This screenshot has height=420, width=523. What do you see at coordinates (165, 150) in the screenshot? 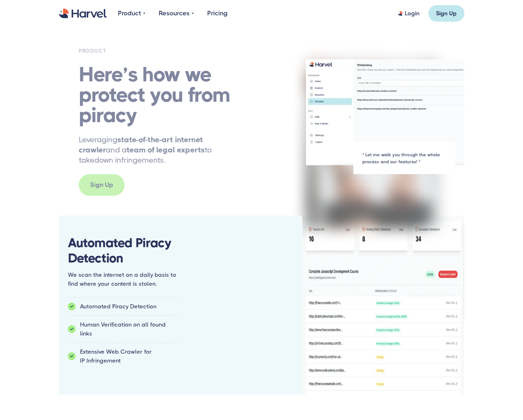
I see `strong: team of legal experts` at bounding box center [165, 150].